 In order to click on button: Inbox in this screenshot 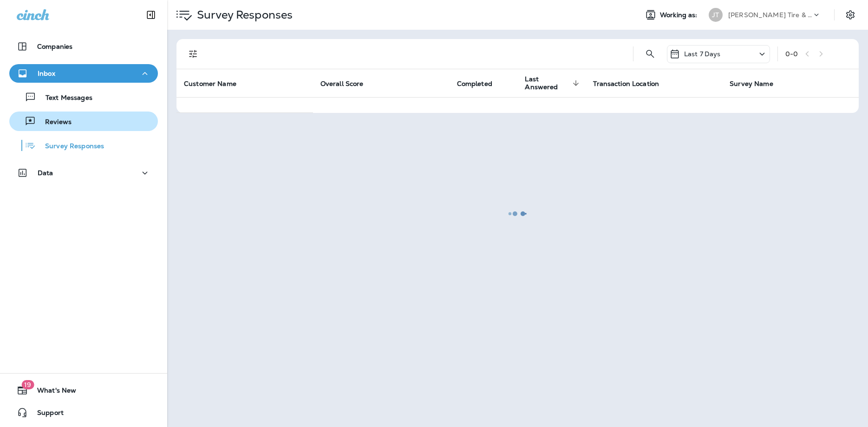, I will do `click(84, 73)`.